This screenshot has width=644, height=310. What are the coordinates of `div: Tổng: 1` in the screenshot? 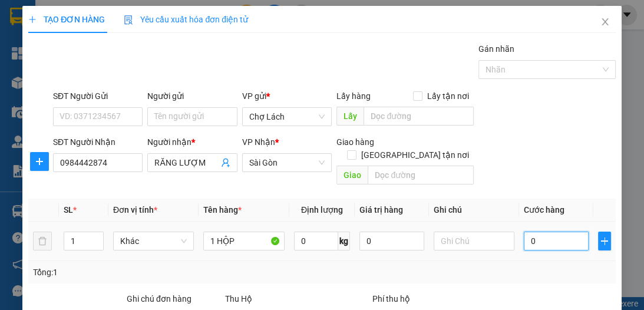 It's located at (141, 272).